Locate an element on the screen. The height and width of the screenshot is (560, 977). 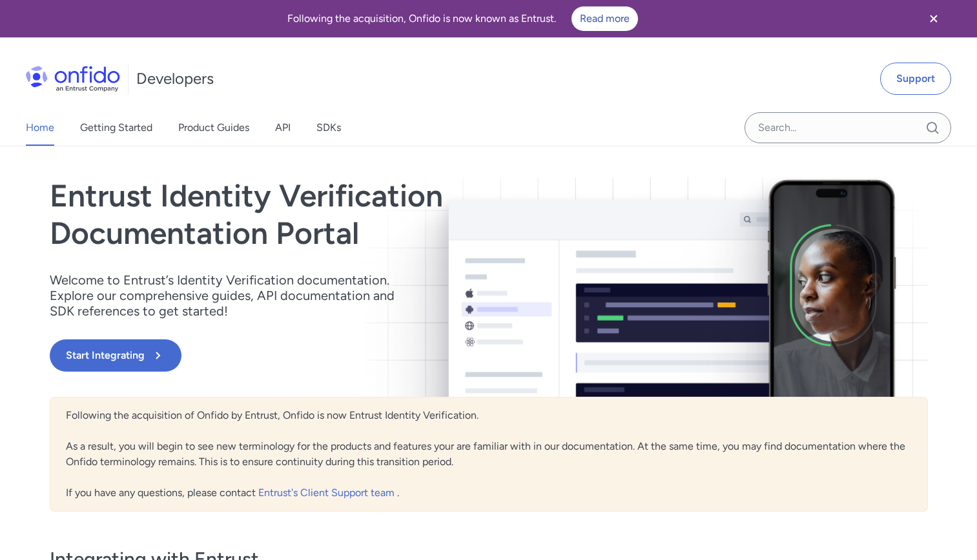
a: Home is located at coordinates (40, 128).